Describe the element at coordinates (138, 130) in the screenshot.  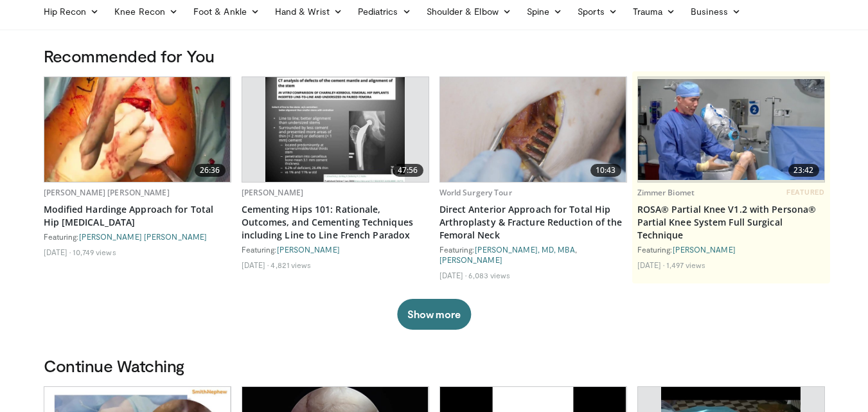
I see `img: e4f4e4a0-26bd-4e35-9fbb-bdfac94fc0d8.620x360_q85_upscale.jpg` at that location.